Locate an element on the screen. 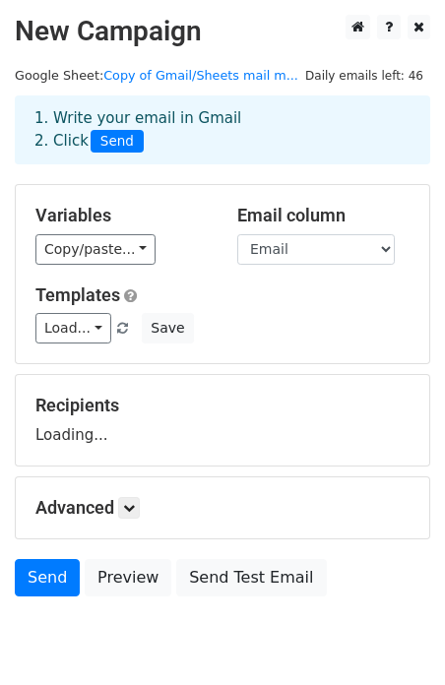 The width and height of the screenshot is (445, 685). a: Load... is located at coordinates (73, 328).